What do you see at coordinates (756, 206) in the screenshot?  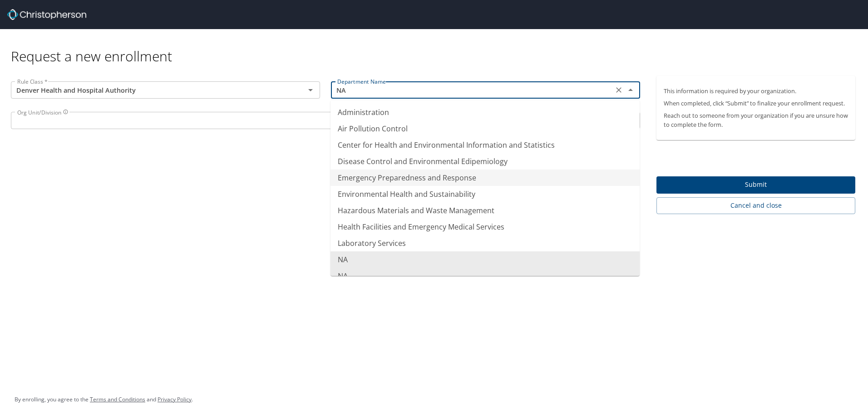 I see `button: Cancel and close` at bounding box center [756, 206].